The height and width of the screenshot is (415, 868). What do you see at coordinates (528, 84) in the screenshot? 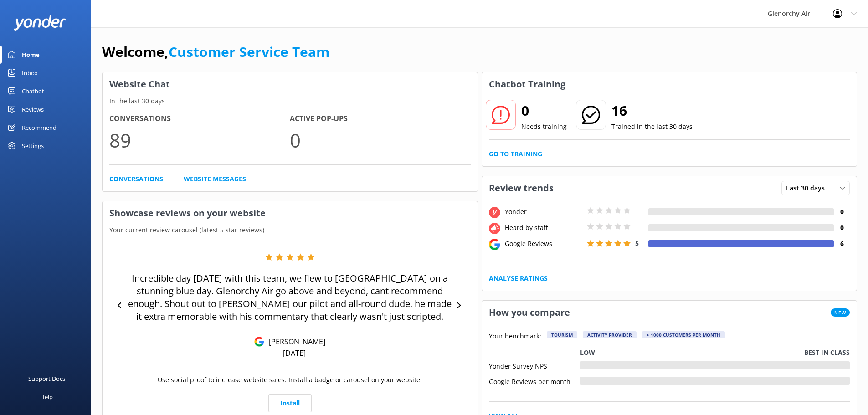
I see `h3: Chatbot Training` at bounding box center [528, 84].